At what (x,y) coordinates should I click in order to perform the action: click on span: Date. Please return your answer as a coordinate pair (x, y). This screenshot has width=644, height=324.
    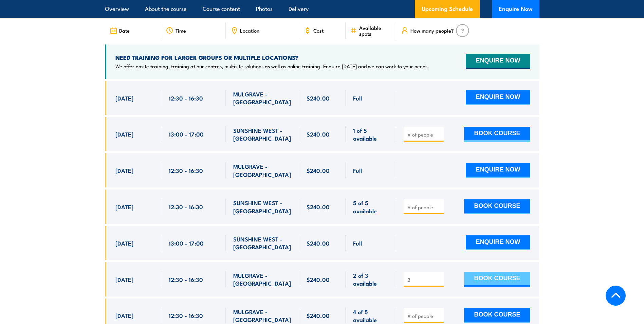
    Looking at the image, I should click on (124, 30).